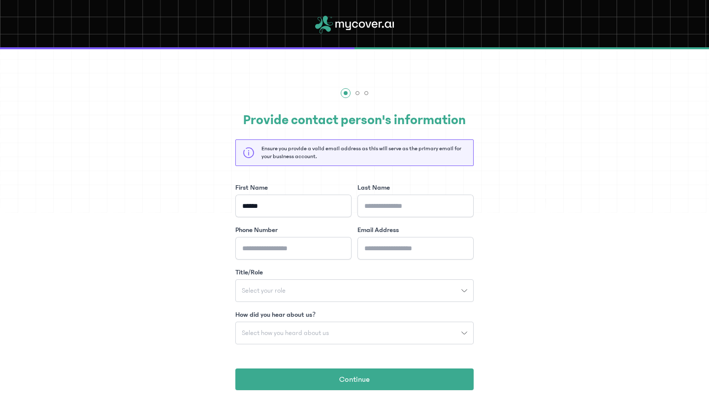  I want to click on label: Title/Role, so click(249, 272).